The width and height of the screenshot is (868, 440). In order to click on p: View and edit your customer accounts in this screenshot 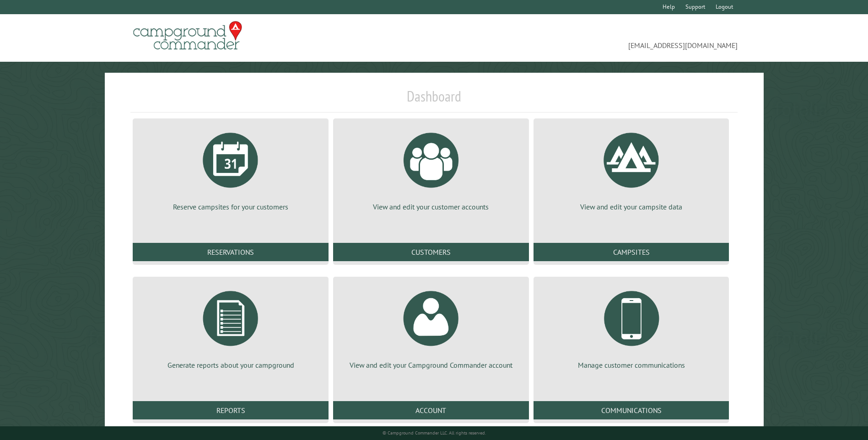, I will do `click(431, 207)`.